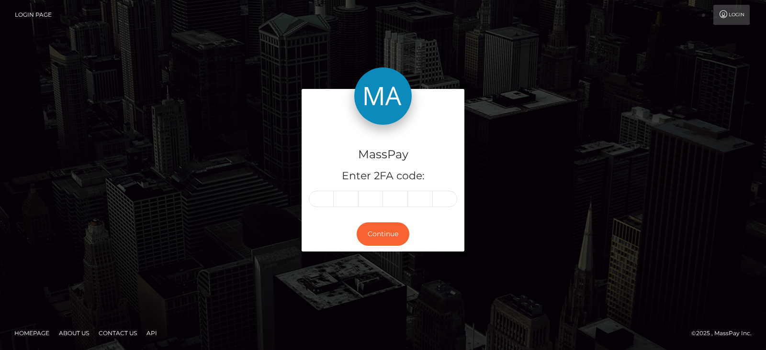 The height and width of the screenshot is (350, 766). What do you see at coordinates (732, 15) in the screenshot?
I see `a: Login` at bounding box center [732, 15].